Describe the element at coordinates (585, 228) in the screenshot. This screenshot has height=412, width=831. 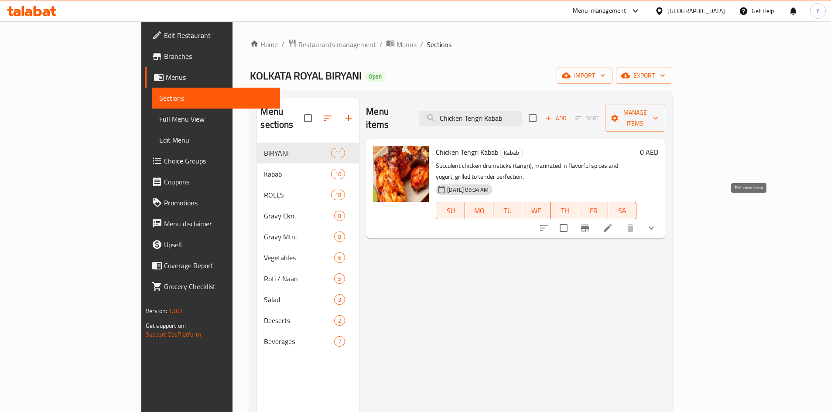
I see `button: Branch-specific-item` at that location.